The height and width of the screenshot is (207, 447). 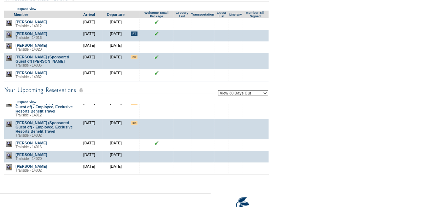 I want to click on a: Welcome Email Package, so click(x=156, y=15).